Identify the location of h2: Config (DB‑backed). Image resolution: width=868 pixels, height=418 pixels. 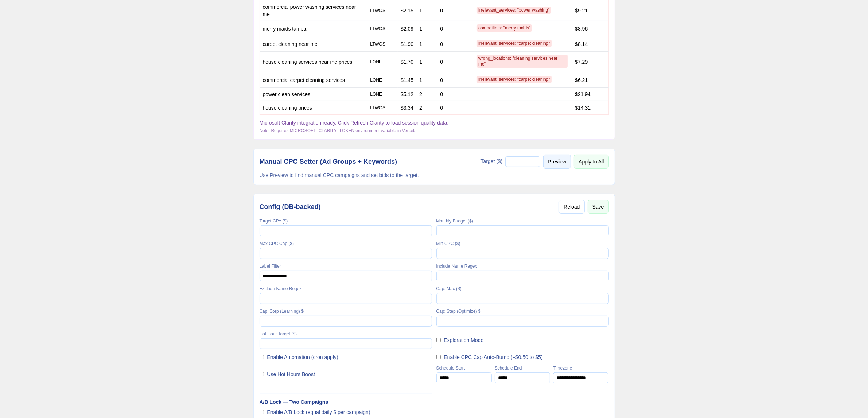
(290, 207).